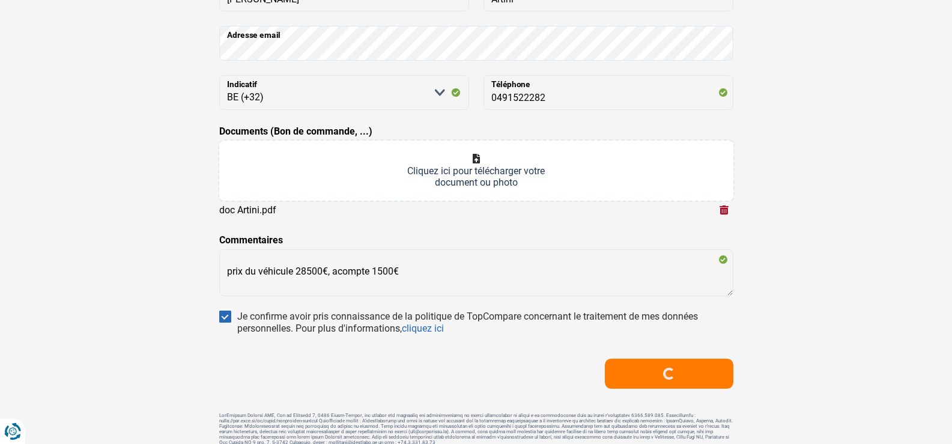  Describe the element at coordinates (295, 132) in the screenshot. I see `label: Documents (Bon de commande, ...)` at that location.